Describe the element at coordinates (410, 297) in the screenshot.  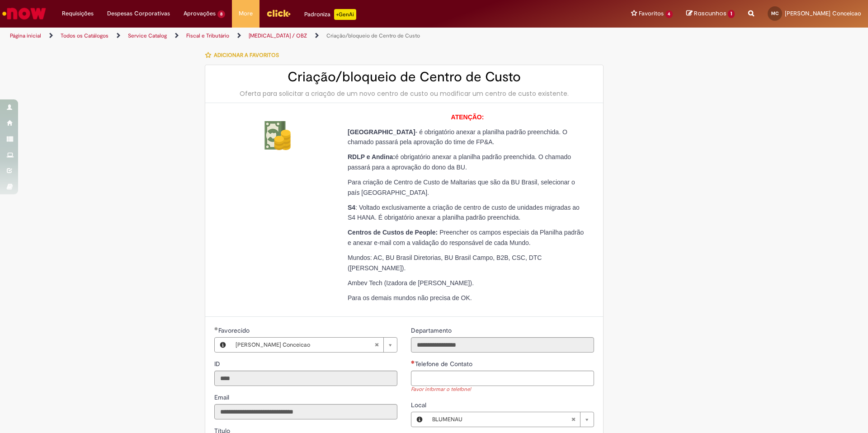
I see `span: Para os demais mundos não precisa de OK.` at that location.